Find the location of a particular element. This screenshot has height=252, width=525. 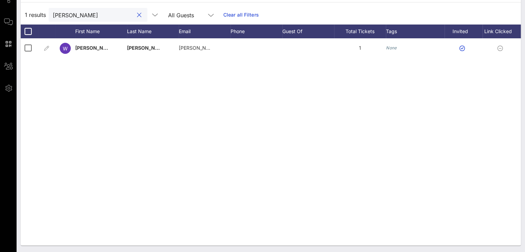

div: Tags is located at coordinates (415, 31).